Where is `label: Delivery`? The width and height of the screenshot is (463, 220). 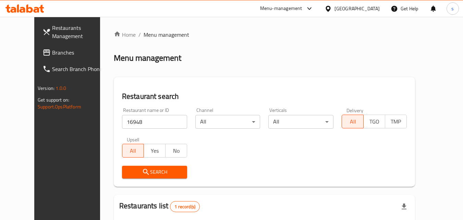 label: Delivery is located at coordinates (355, 110).